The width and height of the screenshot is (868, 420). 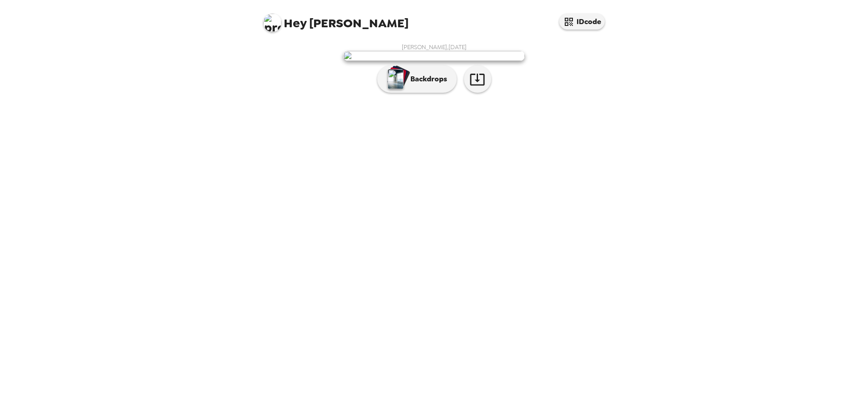 What do you see at coordinates (427, 79) in the screenshot?
I see `p: Backdrops` at bounding box center [427, 79].